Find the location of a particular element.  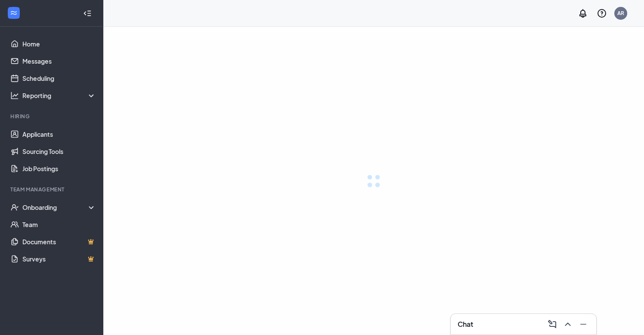

div: Onboarding is located at coordinates (59, 207).